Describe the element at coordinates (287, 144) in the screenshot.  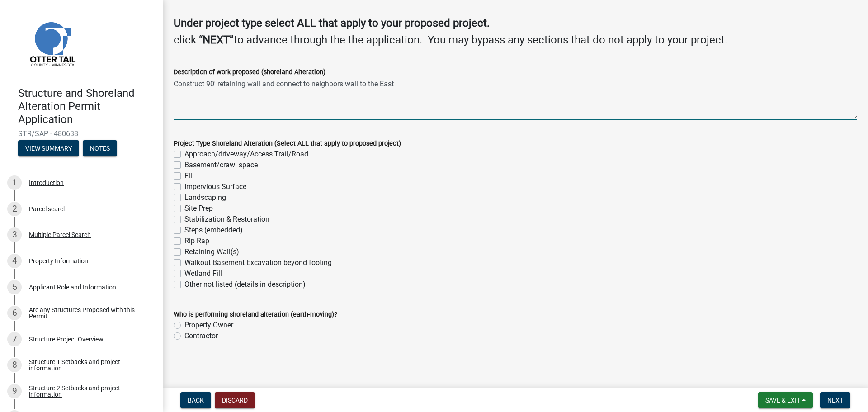
I see `label: Project Type Shoreland Alteration (Select ALL that apply to proposed project)` at that location.